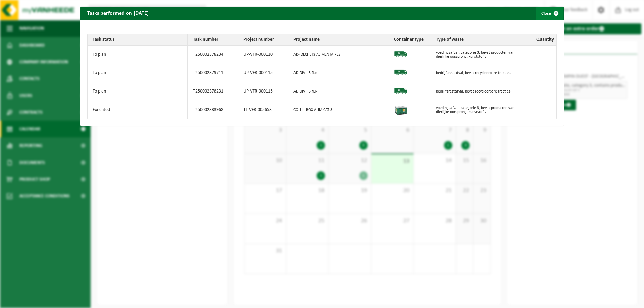 Image resolution: width=644 pixels, height=308 pixels. I want to click on th: Type of waste, so click(482, 40).